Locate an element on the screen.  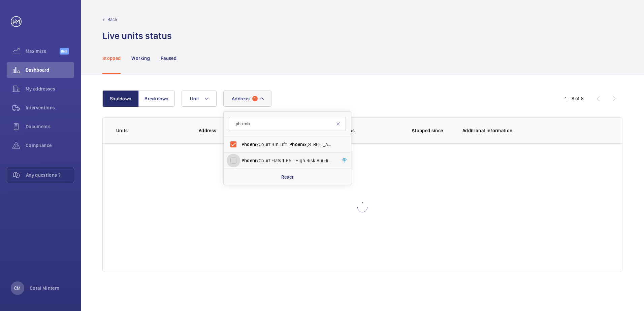
div: 1 – 8 of 8 is located at coordinates (575, 98).